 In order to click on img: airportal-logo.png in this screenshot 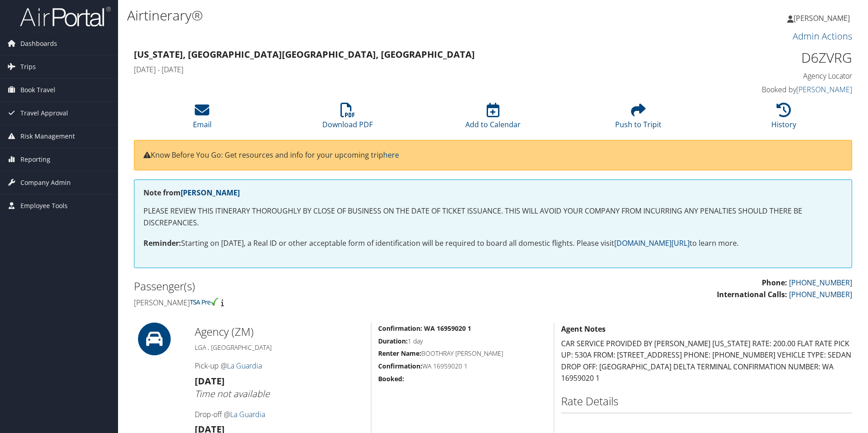, I will do `click(65, 17)`.